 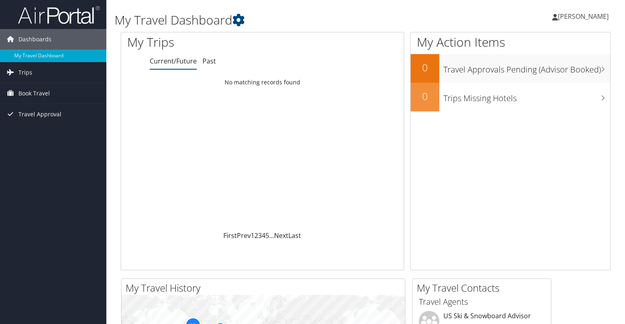 I want to click on h2: My Travel History, so click(x=265, y=288).